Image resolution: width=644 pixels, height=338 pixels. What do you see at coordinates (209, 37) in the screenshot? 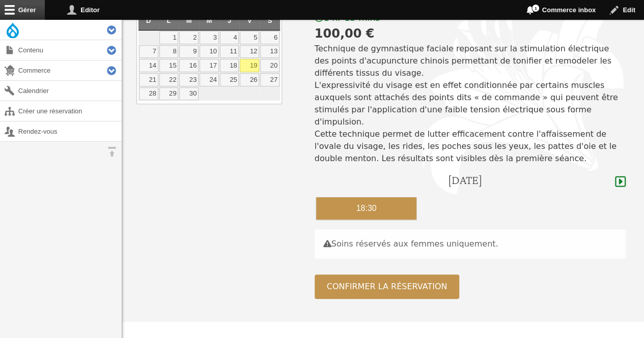
I see `a: 3` at bounding box center [209, 37].